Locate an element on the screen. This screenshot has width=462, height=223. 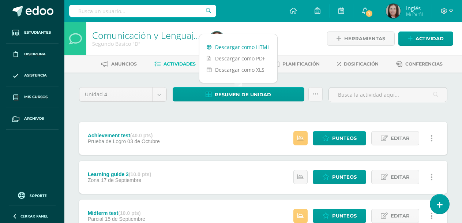
span: Actividades is located at coordinates (180, 64).